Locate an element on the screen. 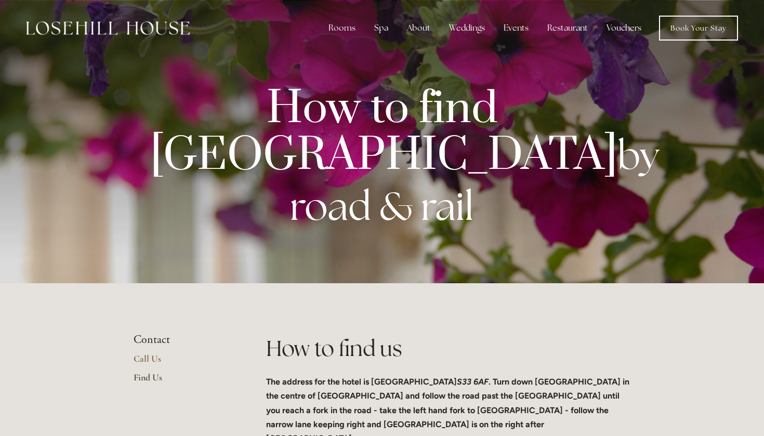  a: Find Us is located at coordinates (183, 381).